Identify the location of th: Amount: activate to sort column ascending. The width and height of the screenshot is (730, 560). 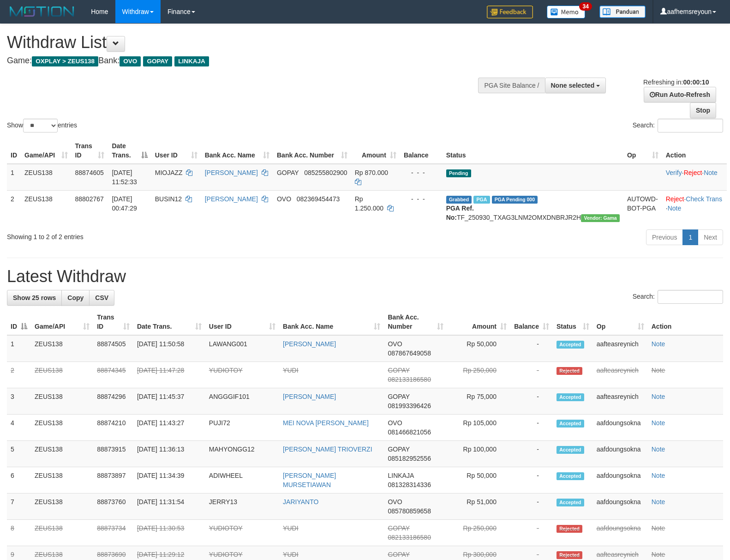
(376, 151).